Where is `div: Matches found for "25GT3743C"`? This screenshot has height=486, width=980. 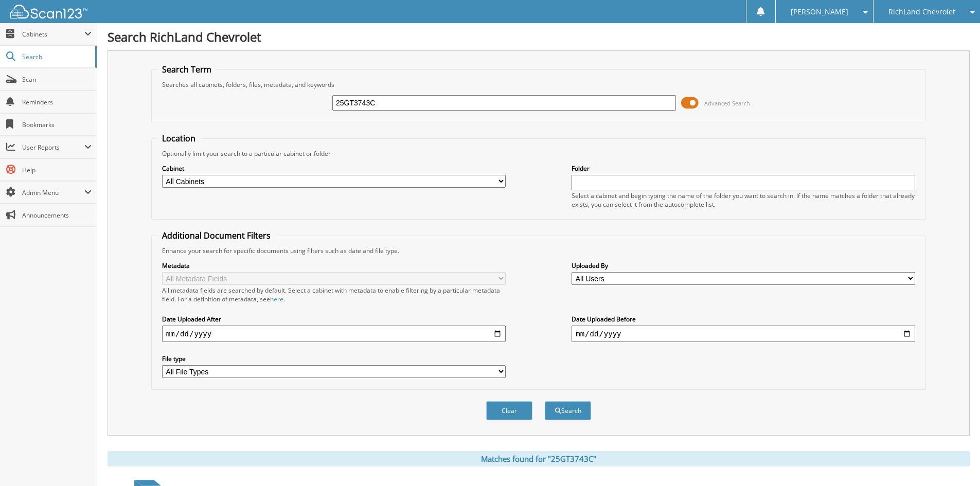 div: Matches found for "25GT3743C" is located at coordinates (539, 459).